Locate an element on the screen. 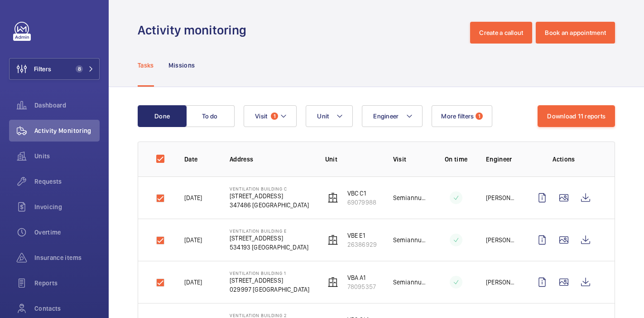 This screenshot has height=318, width=644. span: Unit is located at coordinates (323, 116).